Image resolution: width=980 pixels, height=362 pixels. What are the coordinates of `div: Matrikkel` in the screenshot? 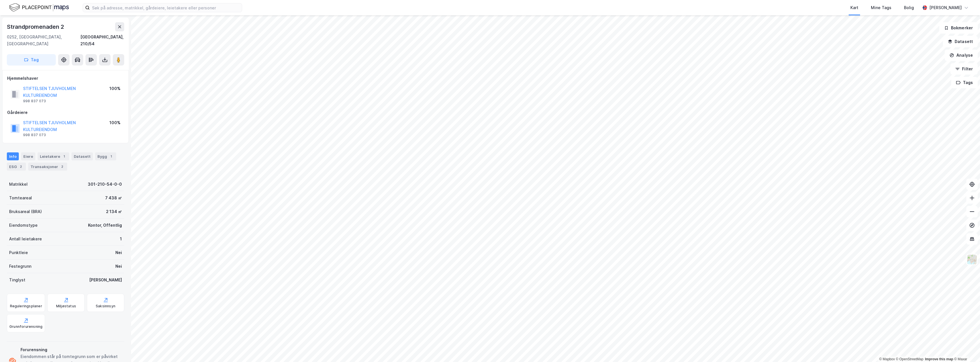 It's located at (19, 185).